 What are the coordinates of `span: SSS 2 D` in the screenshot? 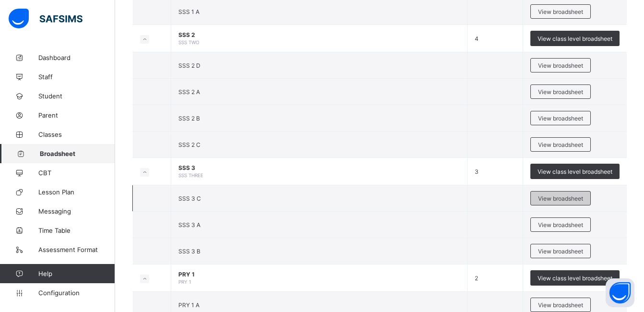 It's located at (189, 65).